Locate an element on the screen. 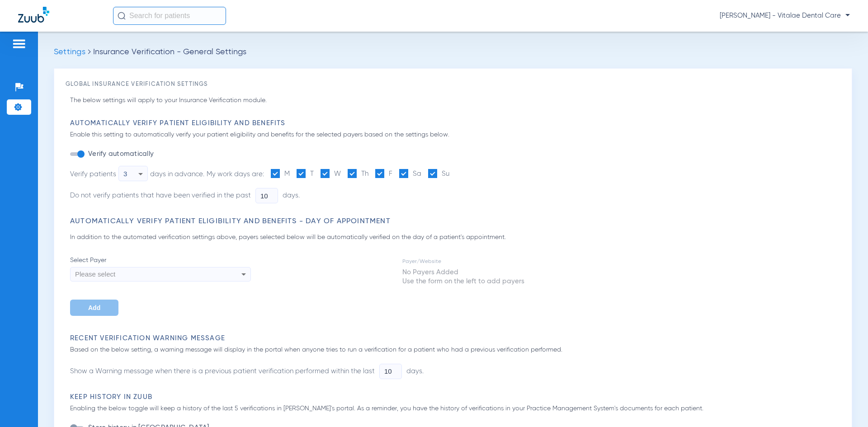  span: Select Payer is located at coordinates (161, 260).